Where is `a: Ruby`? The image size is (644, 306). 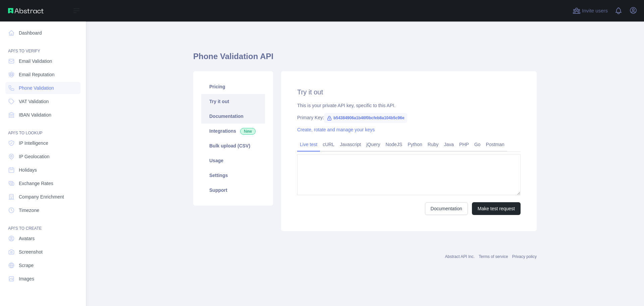
a: Ruby is located at coordinates (433, 145).